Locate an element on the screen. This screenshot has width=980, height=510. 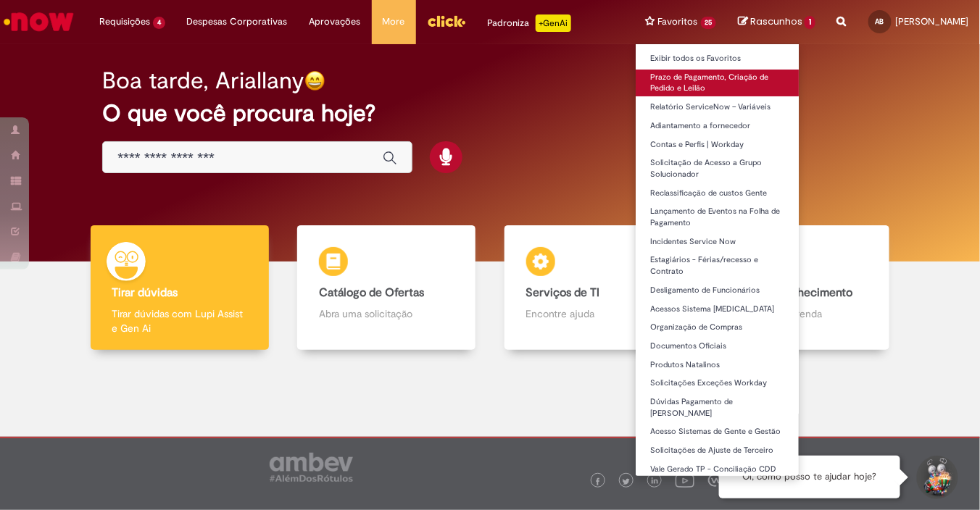
span: AB is located at coordinates (880, 21).